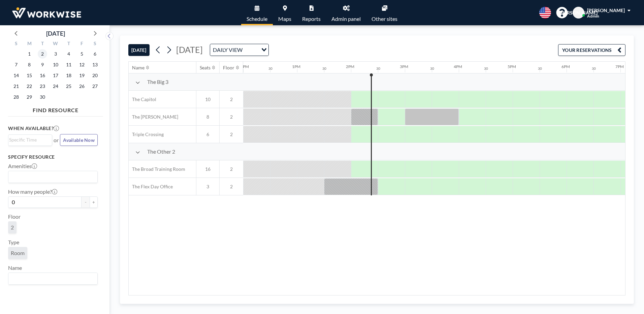  Describe the element at coordinates (157, 169) in the screenshot. I see `span: The Broad Training Room` at that location.